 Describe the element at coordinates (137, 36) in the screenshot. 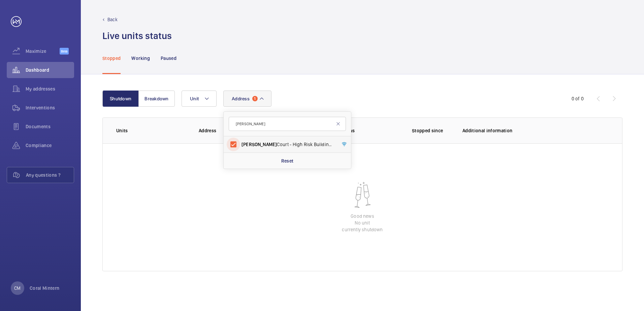

I see `h1: Live units status` at that location.